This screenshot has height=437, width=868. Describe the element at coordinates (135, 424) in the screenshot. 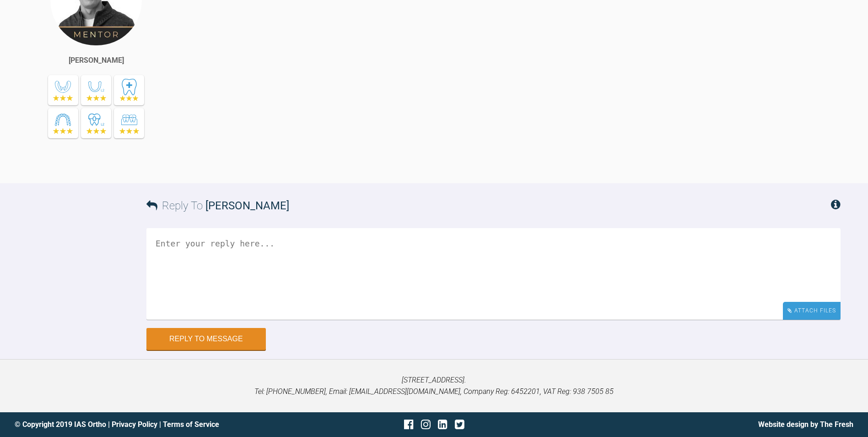

I see `a: Privacy Policy` at that location.